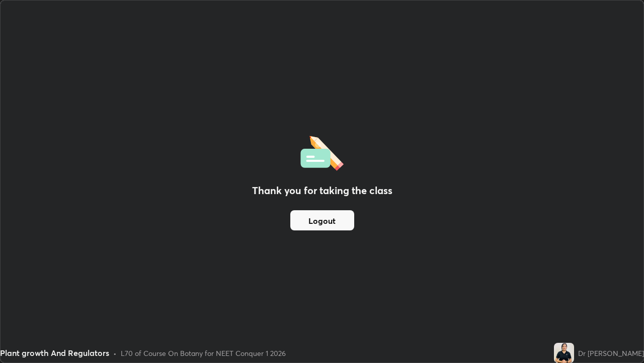 The height and width of the screenshot is (363, 644). Describe the element at coordinates (322, 152) in the screenshot. I see `img: offlineFeedback.1438e8b3.svg` at that location.